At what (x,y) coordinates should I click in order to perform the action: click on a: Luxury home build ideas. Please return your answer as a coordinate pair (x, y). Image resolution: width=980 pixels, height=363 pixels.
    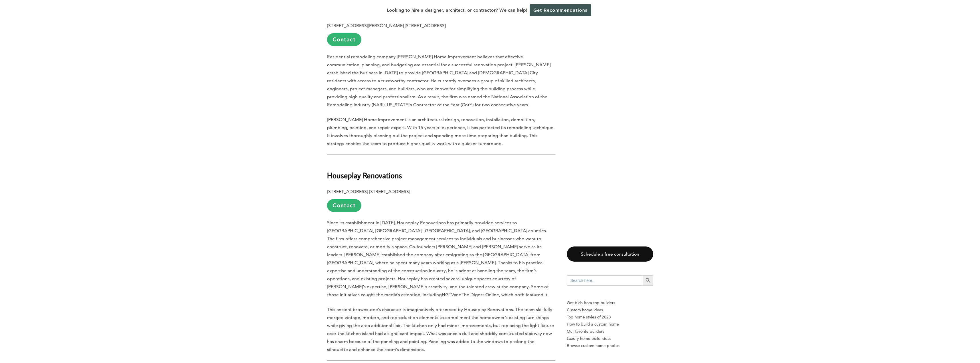
    Looking at the image, I should click on (610, 339).